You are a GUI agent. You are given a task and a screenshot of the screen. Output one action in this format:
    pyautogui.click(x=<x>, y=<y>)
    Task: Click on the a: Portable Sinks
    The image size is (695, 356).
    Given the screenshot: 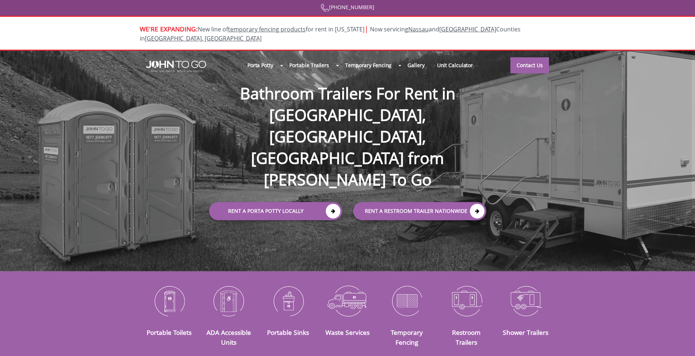 What is the action you would take?
    pyautogui.click(x=288, y=332)
    